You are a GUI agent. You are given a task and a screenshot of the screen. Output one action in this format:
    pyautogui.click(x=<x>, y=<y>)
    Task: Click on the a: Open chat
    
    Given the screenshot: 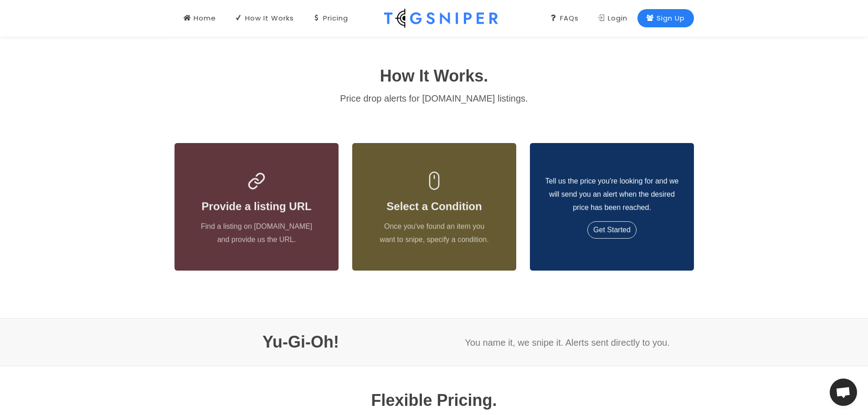 What is the action you would take?
    pyautogui.click(x=844, y=392)
    